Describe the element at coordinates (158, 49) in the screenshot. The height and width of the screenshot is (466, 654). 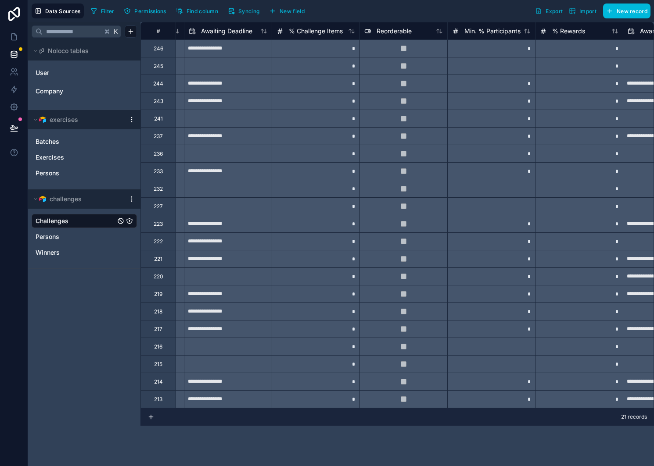
I see `div: 246` at that location.